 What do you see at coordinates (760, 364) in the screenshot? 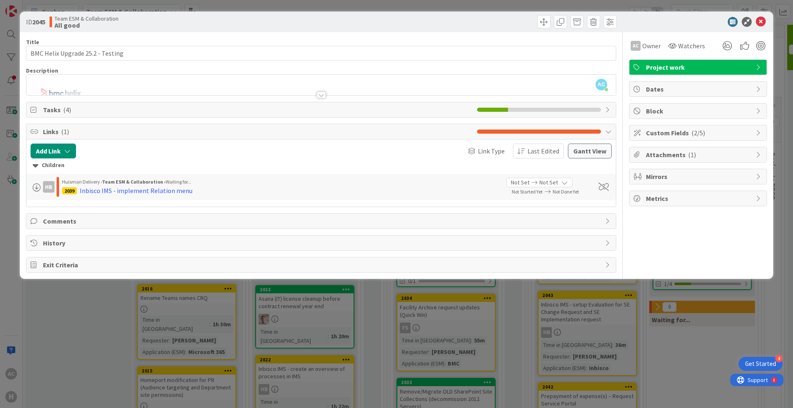
I see `div: Open Get Started checklist, remaining modules: 4` at bounding box center [760, 364].